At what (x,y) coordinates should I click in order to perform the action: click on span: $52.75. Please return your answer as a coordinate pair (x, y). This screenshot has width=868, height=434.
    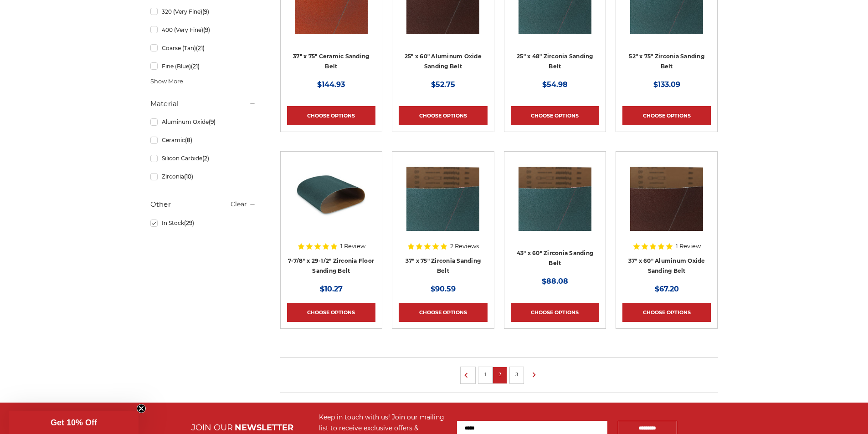
    Looking at the image, I should click on (443, 84).